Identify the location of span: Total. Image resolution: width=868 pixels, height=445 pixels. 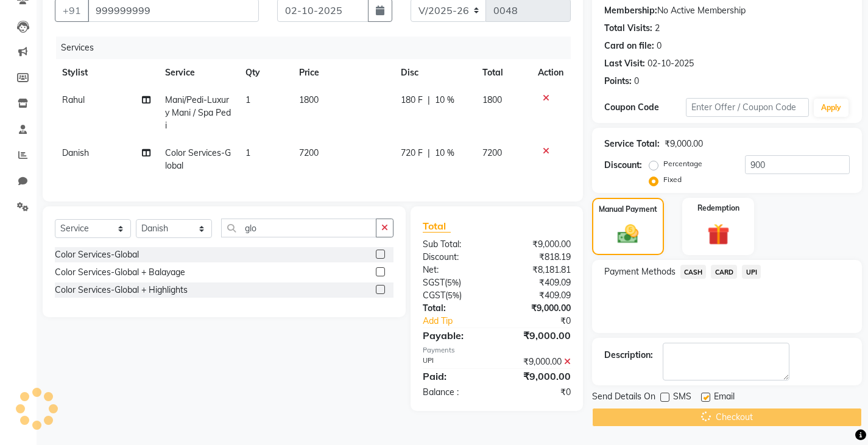
(437, 226).